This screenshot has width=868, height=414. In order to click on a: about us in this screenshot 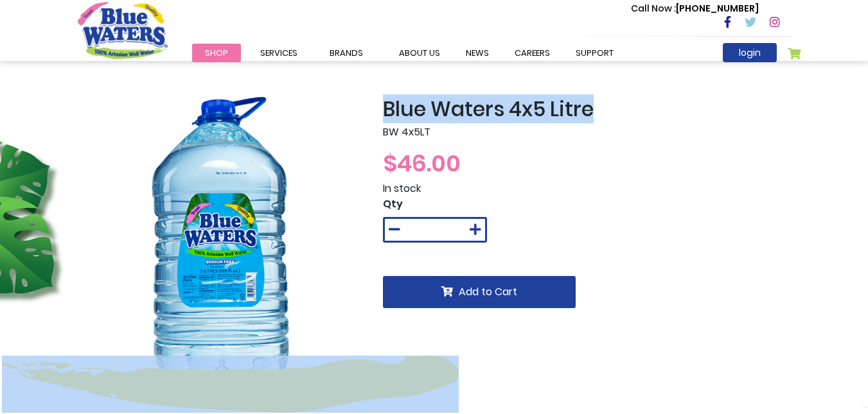, I will do `click(419, 53)`.